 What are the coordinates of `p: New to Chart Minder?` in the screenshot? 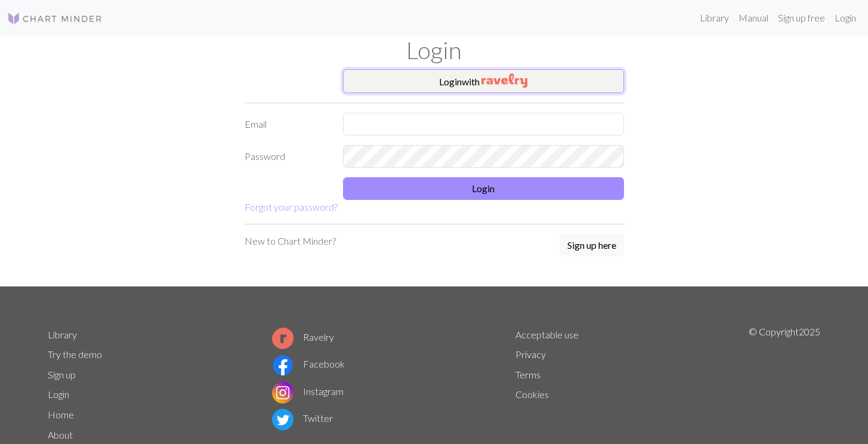 It's located at (290, 241).